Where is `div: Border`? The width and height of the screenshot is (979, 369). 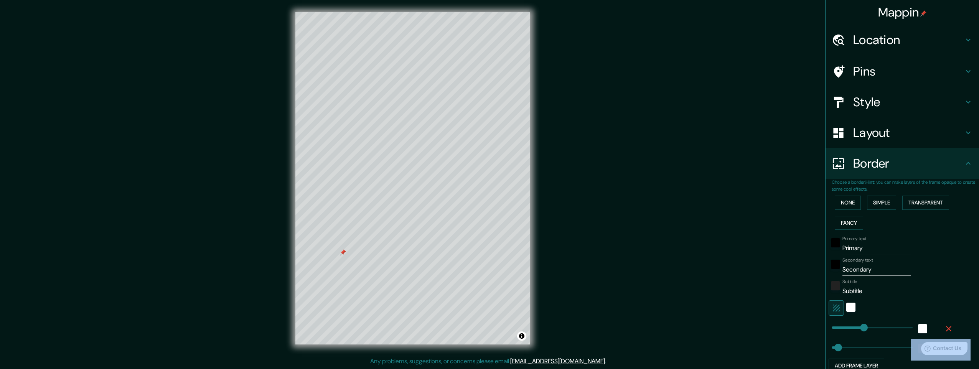
div: Border is located at coordinates (902, 163).